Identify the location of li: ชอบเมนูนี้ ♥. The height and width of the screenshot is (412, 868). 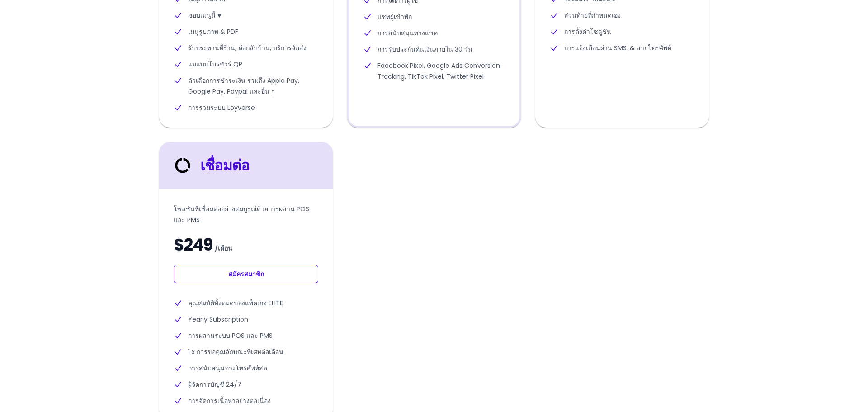
(246, 15).